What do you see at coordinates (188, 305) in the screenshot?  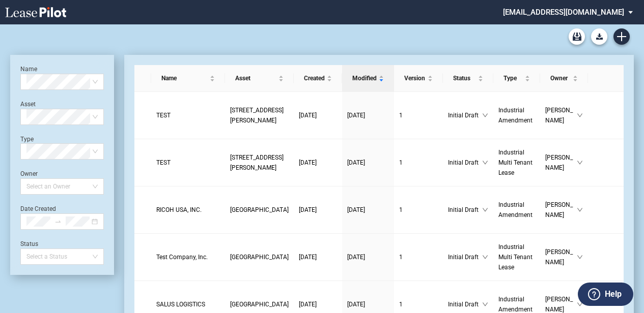 I see `a: SALUS LOGISTICS` at bounding box center [188, 305].